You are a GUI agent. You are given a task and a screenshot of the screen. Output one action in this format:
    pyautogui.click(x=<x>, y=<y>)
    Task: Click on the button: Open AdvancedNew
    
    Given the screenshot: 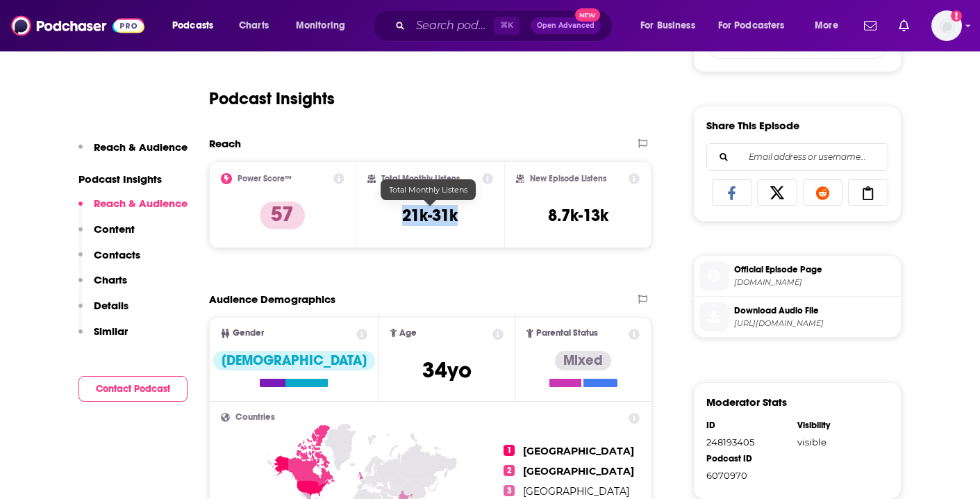 What is the action you would take?
    pyautogui.click(x=565, y=26)
    